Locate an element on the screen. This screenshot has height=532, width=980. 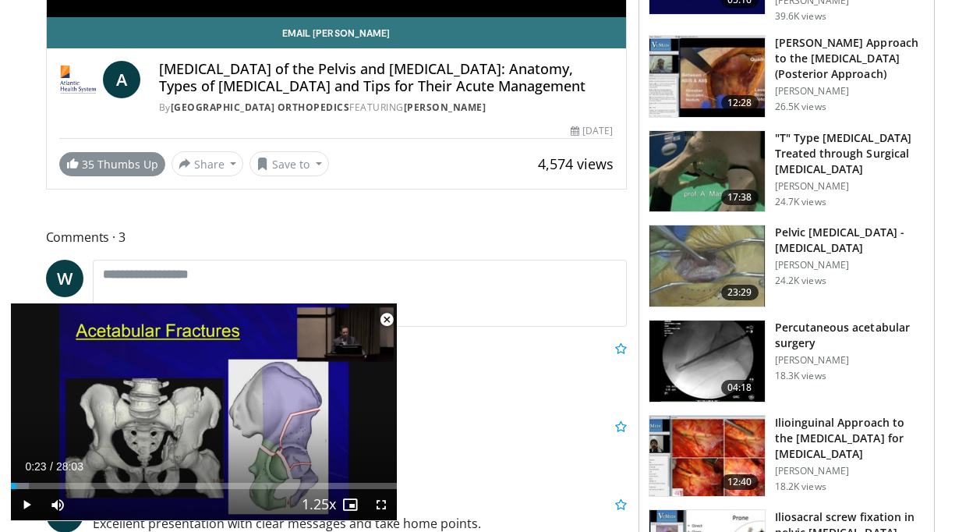
img: 5f823e43-eb77-4177-af56-2c12dceec9c2.150x105_q85_crop-smart_upscale.jpg is located at coordinates (707, 456).